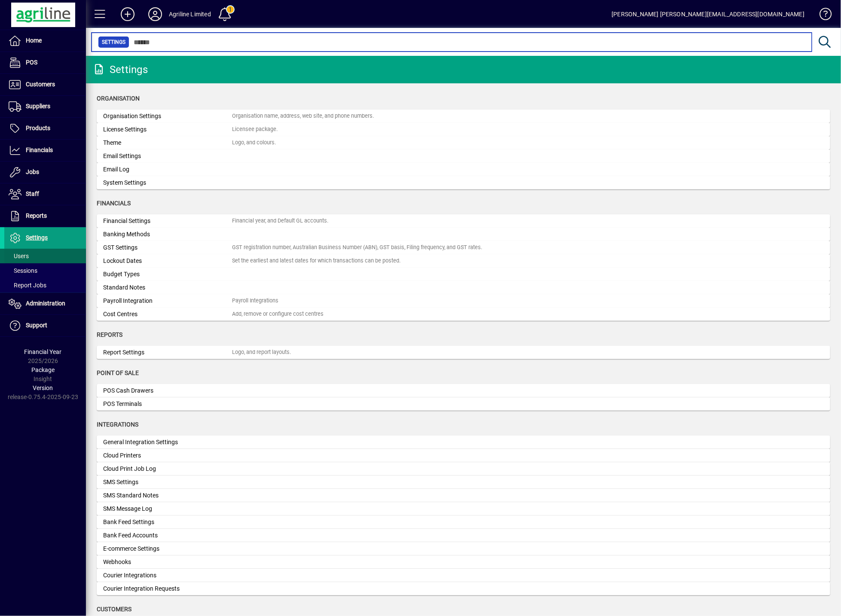 The image size is (841, 616). Describe the element at coordinates (464, 469) in the screenshot. I see `a: Cloud Print Job Log` at that location.